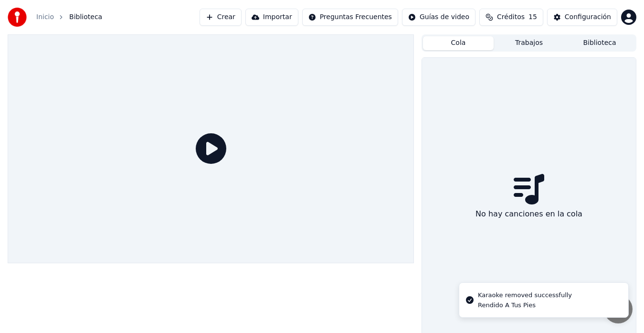  Describe the element at coordinates (600, 43) in the screenshot. I see `button: Biblioteca` at that location.